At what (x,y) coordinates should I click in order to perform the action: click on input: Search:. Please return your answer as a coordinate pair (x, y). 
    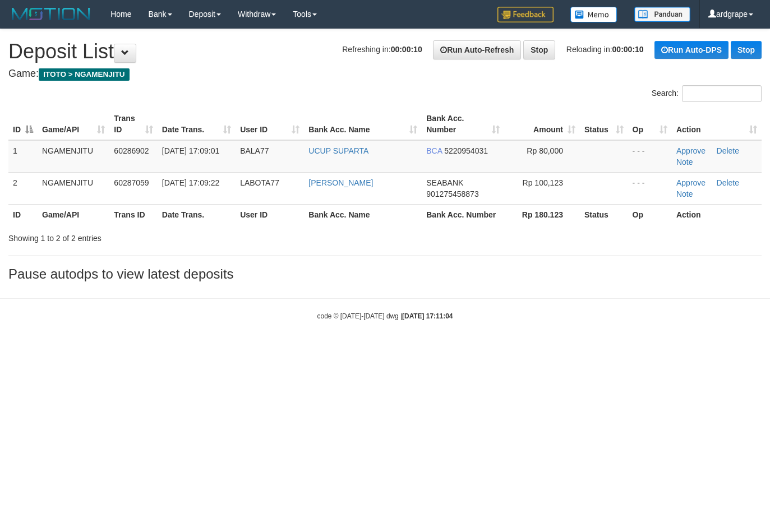
    Looking at the image, I should click on (722, 94).